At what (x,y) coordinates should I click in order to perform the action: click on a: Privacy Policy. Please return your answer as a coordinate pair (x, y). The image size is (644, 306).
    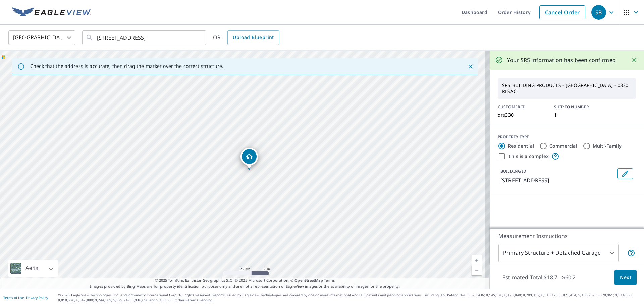
    Looking at the image, I should click on (37, 298).